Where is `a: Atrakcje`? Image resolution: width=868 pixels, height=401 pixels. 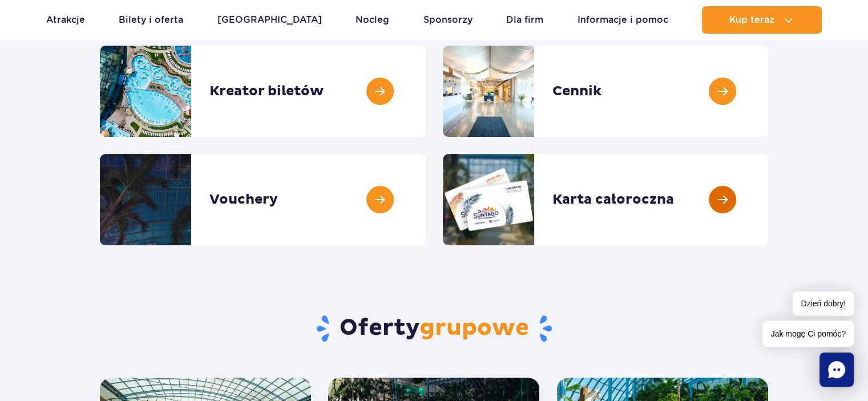
a: Atrakcje is located at coordinates (66, 20).